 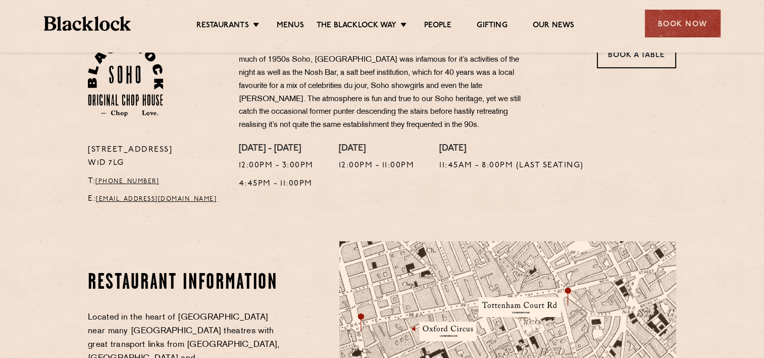 What do you see at coordinates (637, 54) in the screenshot?
I see `a: Book a Table` at bounding box center [637, 54].